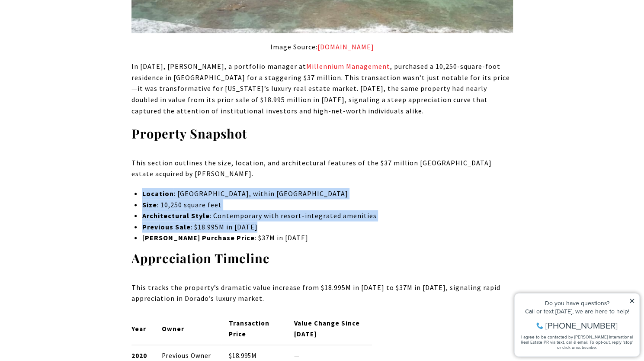 This screenshot has height=361, width=644. Describe the element at coordinates (187, 355) in the screenshot. I see `p: Previous Owner` at that location.